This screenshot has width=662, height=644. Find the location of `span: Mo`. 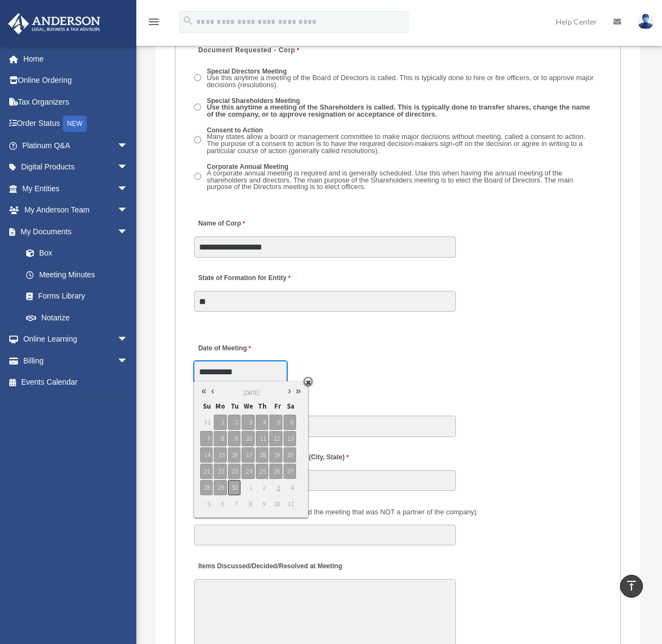

span: Mo is located at coordinates (220, 406).